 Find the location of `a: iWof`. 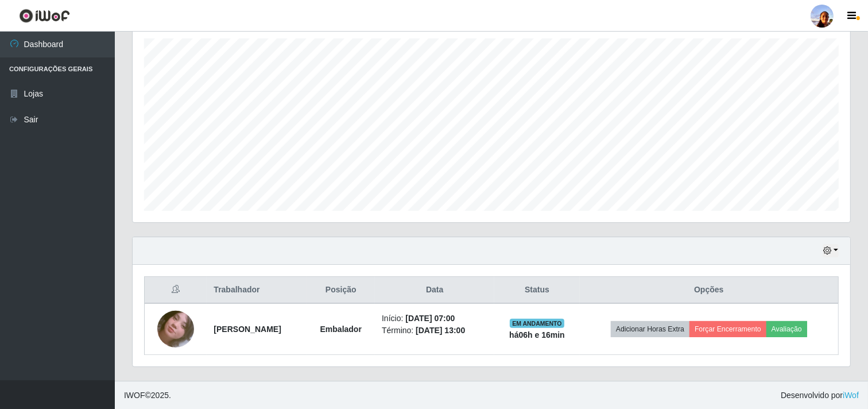

a: iWof is located at coordinates (851, 395).